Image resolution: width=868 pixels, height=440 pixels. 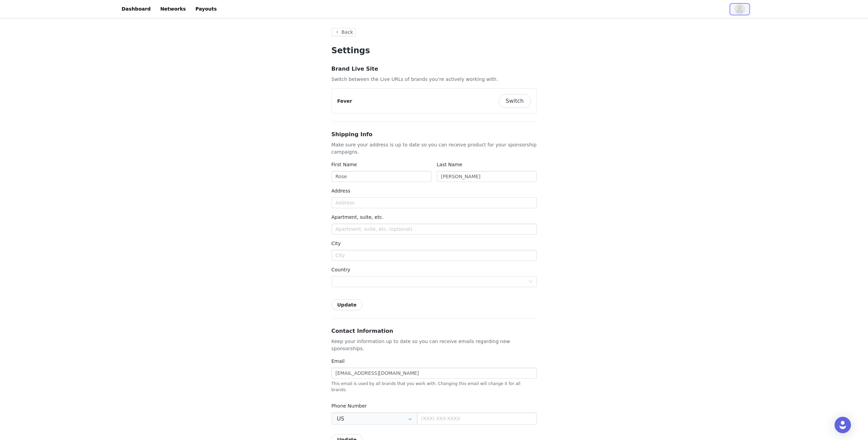 What do you see at coordinates (358, 217) in the screenshot?
I see `label: Apartment, suite, etc.` at bounding box center [358, 217].